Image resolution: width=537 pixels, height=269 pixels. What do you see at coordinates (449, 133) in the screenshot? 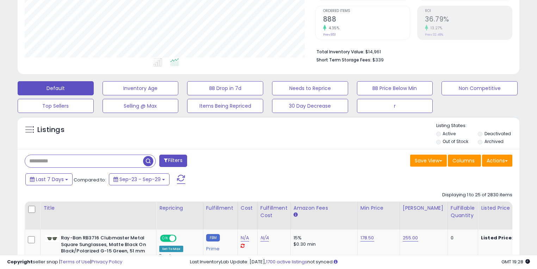
I see `label: Active` at bounding box center [449, 133].